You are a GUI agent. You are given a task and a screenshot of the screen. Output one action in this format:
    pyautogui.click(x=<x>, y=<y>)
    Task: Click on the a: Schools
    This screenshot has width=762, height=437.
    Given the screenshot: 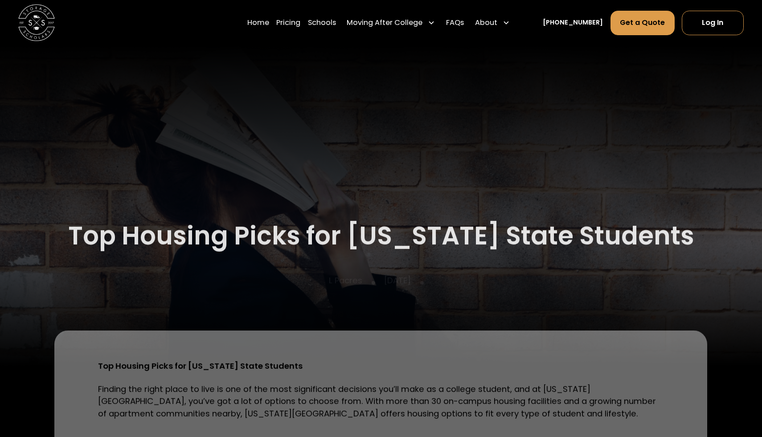 What is the action you would take?
    pyautogui.click(x=322, y=23)
    